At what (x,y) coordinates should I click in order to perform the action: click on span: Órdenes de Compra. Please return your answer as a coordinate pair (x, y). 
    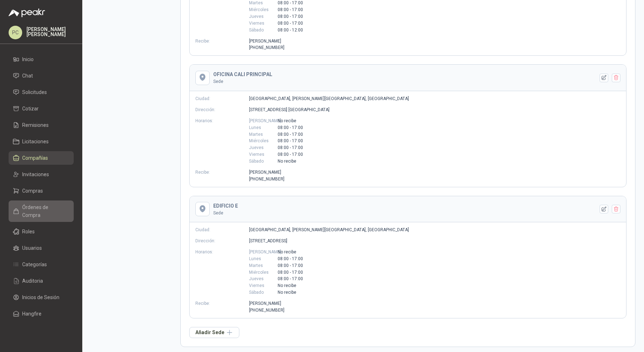
    Looking at the image, I should click on (45, 212).